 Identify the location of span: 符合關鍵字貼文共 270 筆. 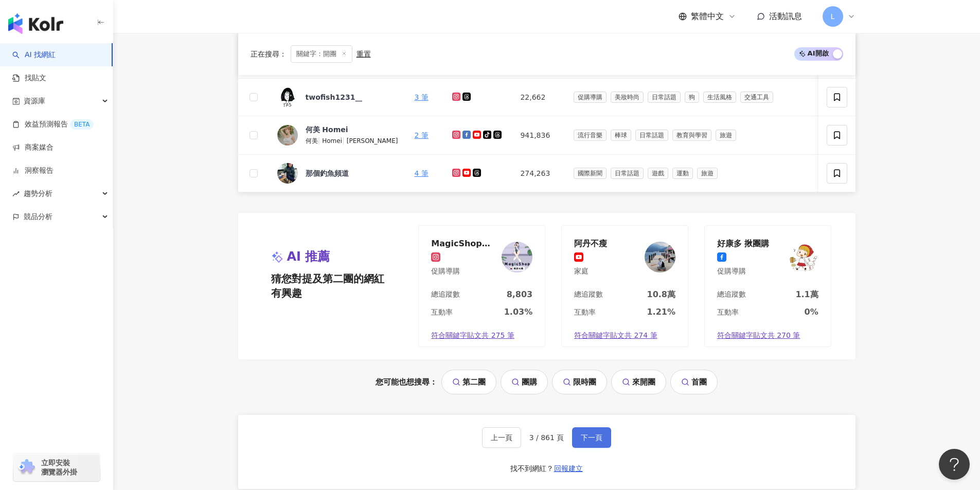
(759, 336).